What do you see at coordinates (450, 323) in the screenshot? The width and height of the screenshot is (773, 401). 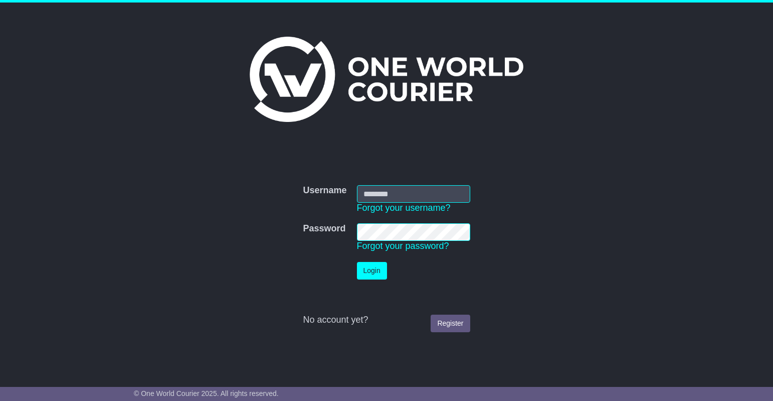 I see `a: Register` at bounding box center [450, 323].